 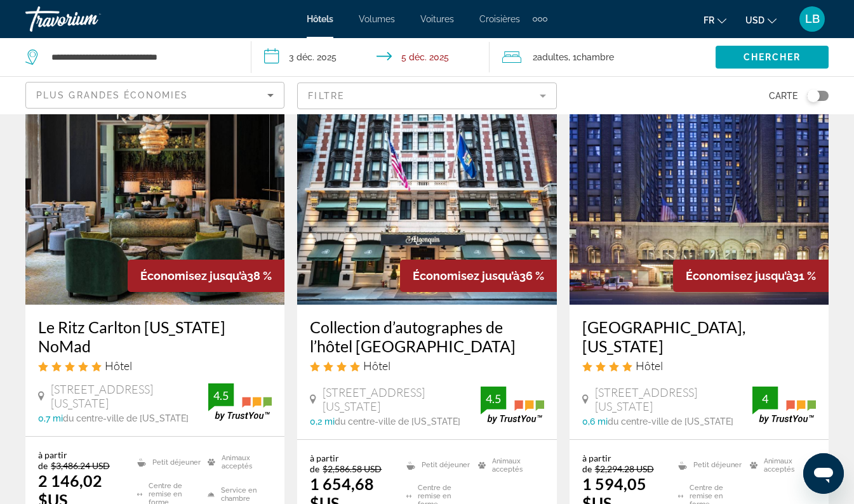 I want to click on div: 36 %, so click(x=478, y=275).